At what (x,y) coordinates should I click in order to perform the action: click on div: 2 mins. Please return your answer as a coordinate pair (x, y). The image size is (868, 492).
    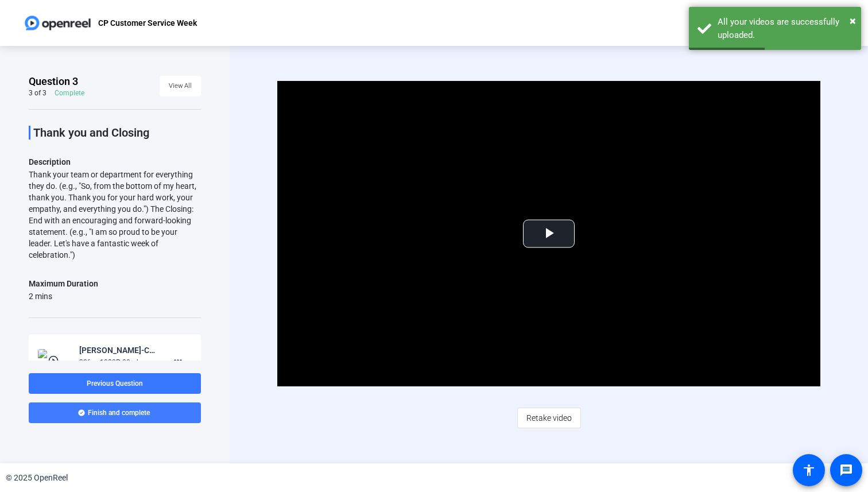
    Looking at the image, I should click on (63, 296).